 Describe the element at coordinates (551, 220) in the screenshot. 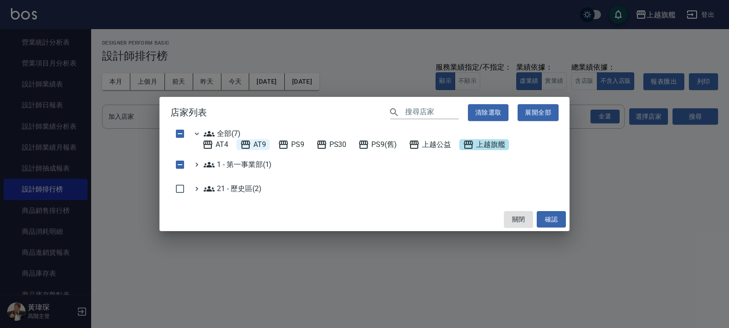

I see `button: 確認` at that location.